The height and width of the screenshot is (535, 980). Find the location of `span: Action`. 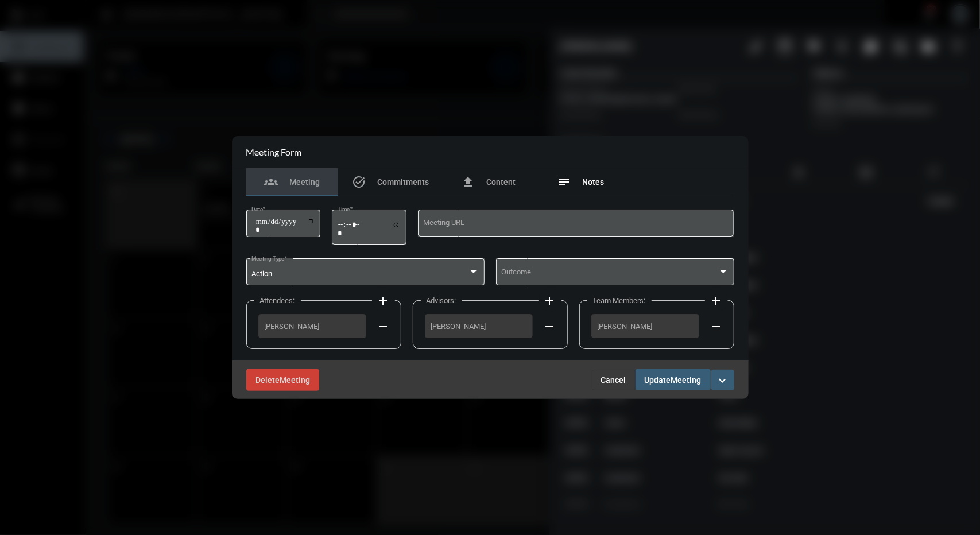

span: Action is located at coordinates (262, 273).